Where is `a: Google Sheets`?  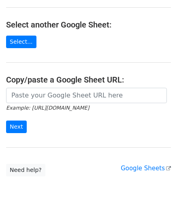 a: Google Sheets is located at coordinates (146, 168).